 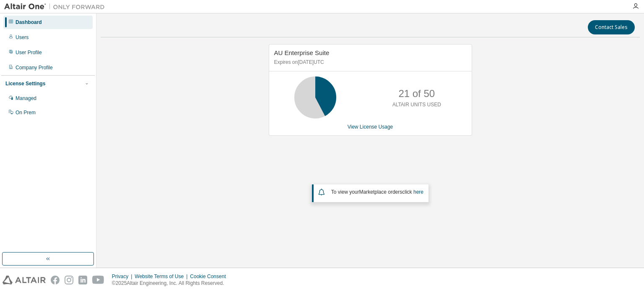 What do you see at coordinates (98, 280) in the screenshot?
I see `img: youtube.svg` at bounding box center [98, 280].